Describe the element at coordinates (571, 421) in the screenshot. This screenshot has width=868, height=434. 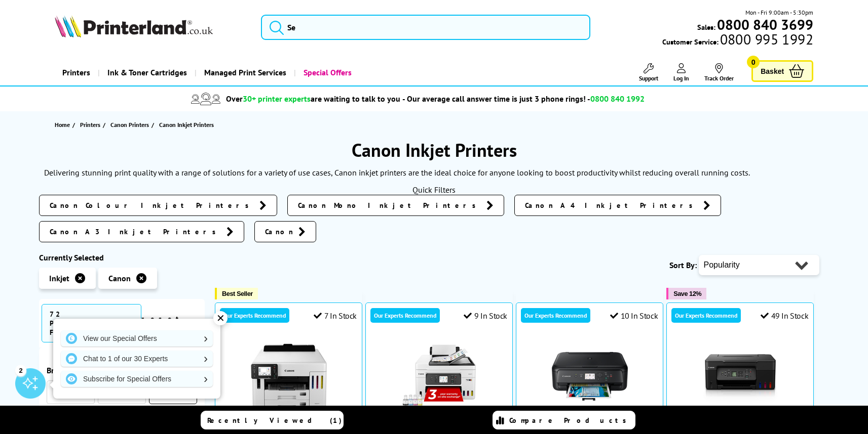
I see `span: Compare Products` at that location.